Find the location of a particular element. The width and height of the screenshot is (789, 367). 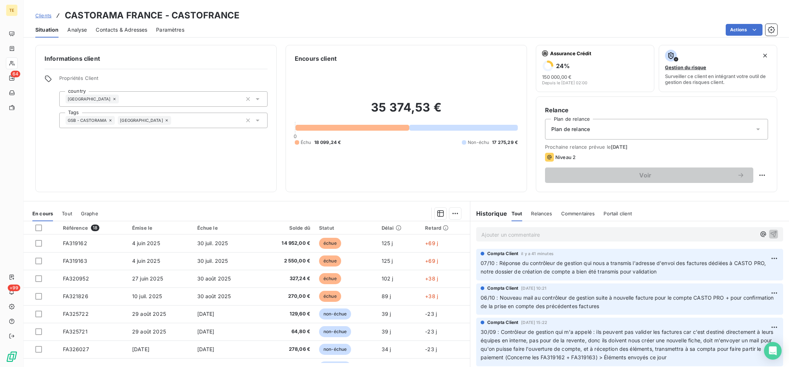

div: Retard is located at coordinates (445, 228).